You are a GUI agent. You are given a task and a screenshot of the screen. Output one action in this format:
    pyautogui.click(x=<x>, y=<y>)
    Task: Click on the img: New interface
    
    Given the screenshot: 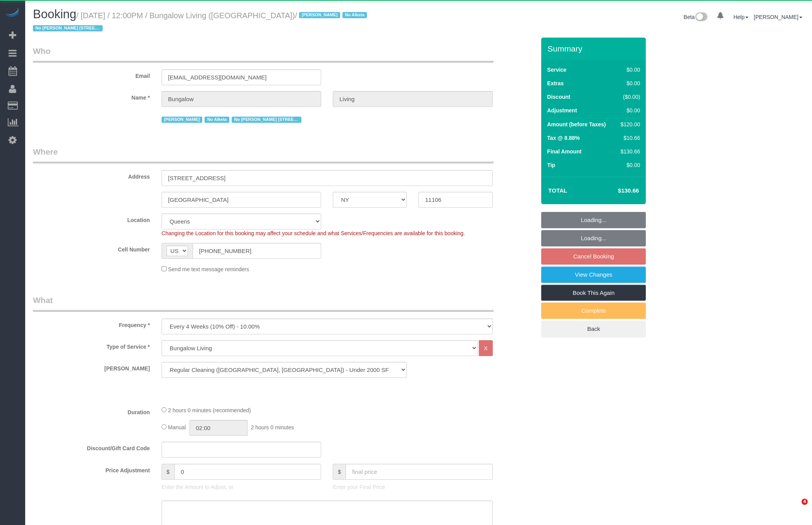 What is the action you would take?
    pyautogui.click(x=701, y=17)
    